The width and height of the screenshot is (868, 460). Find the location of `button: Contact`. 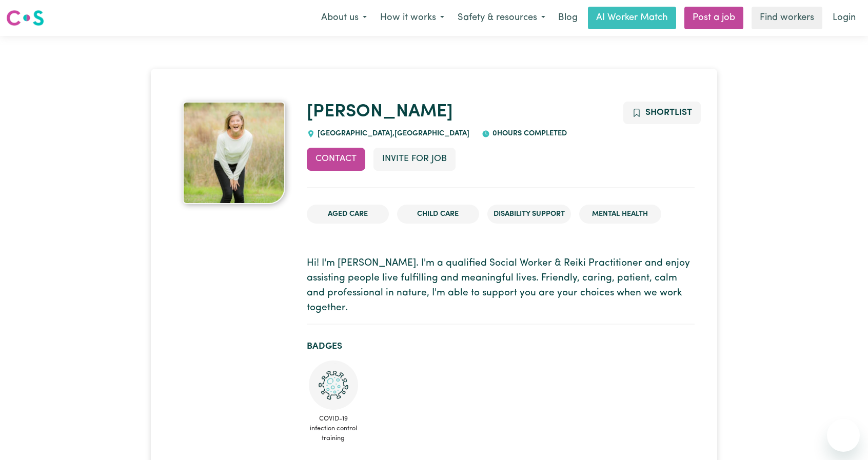

button: Contact is located at coordinates (336, 159).